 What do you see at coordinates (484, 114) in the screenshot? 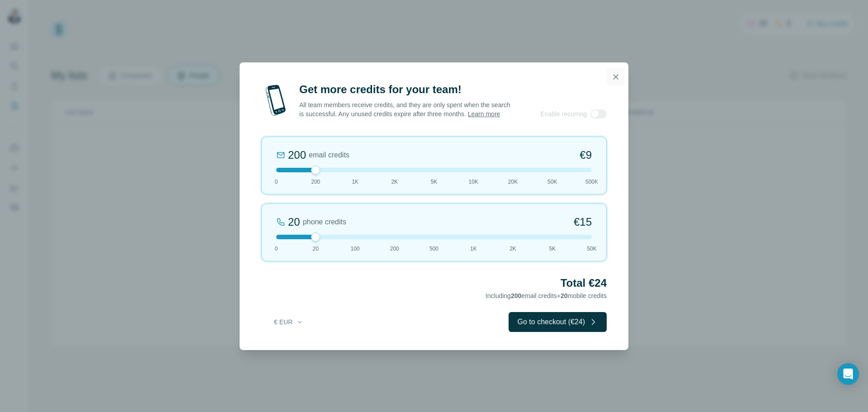
I see `a: Learn more` at bounding box center [484, 114].